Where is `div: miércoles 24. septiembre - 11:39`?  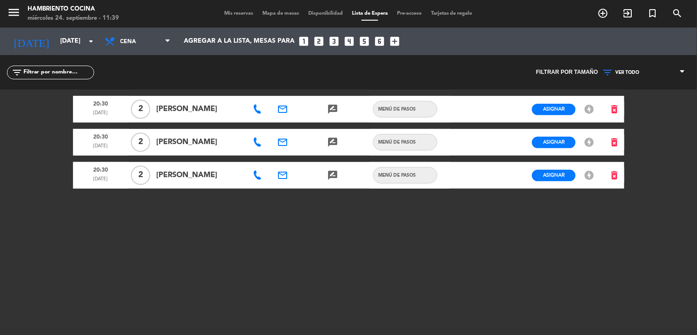
div: miércoles 24. septiembre - 11:39 is located at coordinates (73, 18).